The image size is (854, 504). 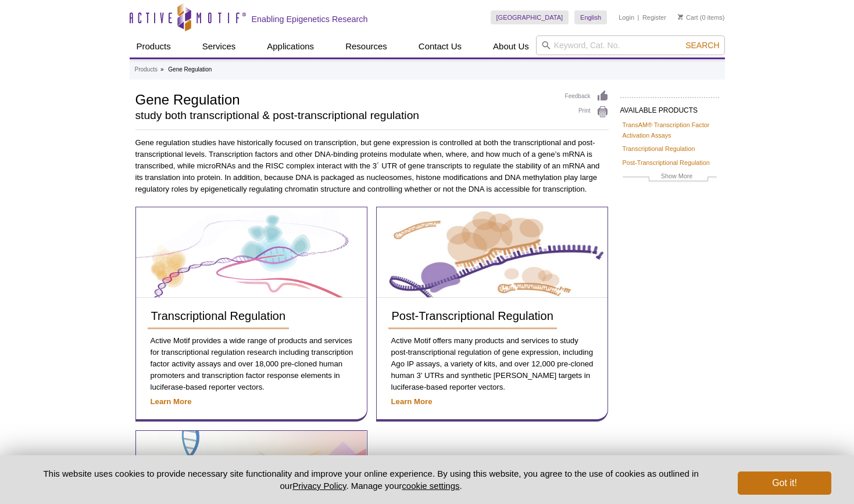 What do you see at coordinates (492, 364) in the screenshot?
I see `p: Active Motif offers many products and services to study post-transcriptional regulation of gene e...` at bounding box center [492, 364].